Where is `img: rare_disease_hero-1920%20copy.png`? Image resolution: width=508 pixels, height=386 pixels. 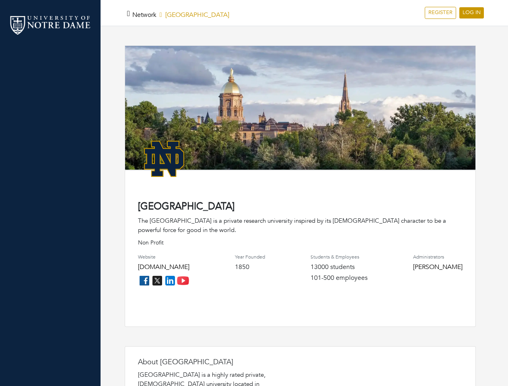
img: rare_disease_hero-1920%20copy.png is located at coordinates (300, 113).